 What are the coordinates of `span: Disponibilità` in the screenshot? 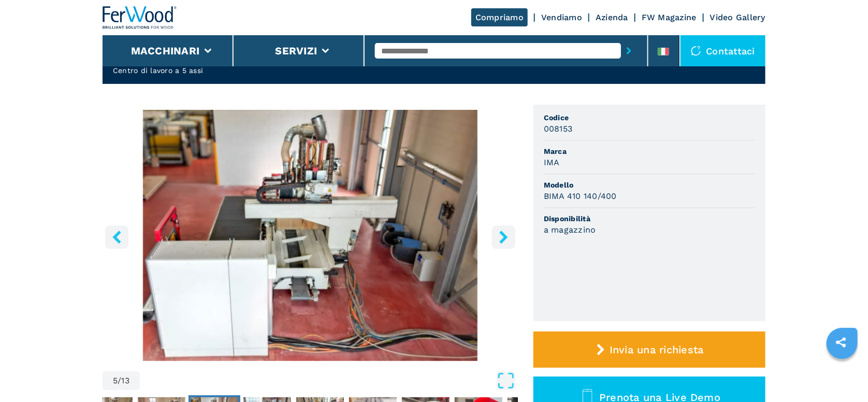 It's located at (650, 218).